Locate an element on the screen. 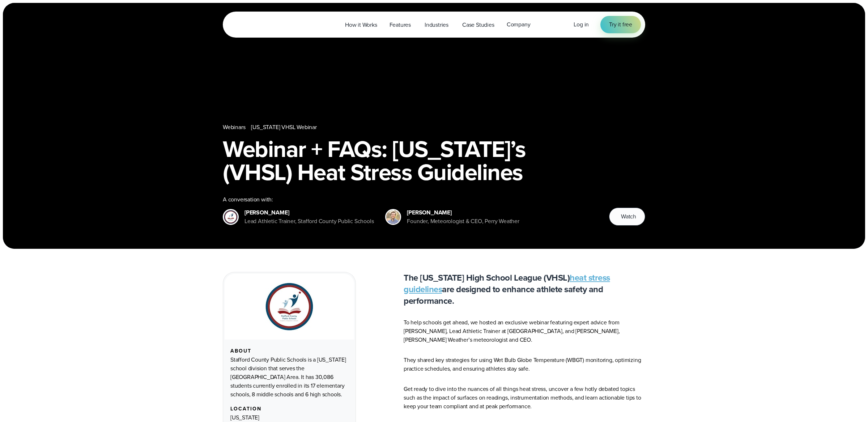 This screenshot has width=868, height=422. a: Log in is located at coordinates (581, 24).